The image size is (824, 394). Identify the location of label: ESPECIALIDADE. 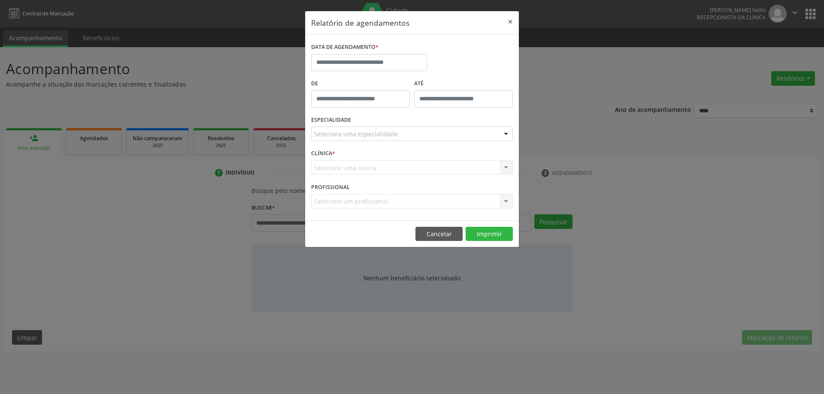
(331, 120).